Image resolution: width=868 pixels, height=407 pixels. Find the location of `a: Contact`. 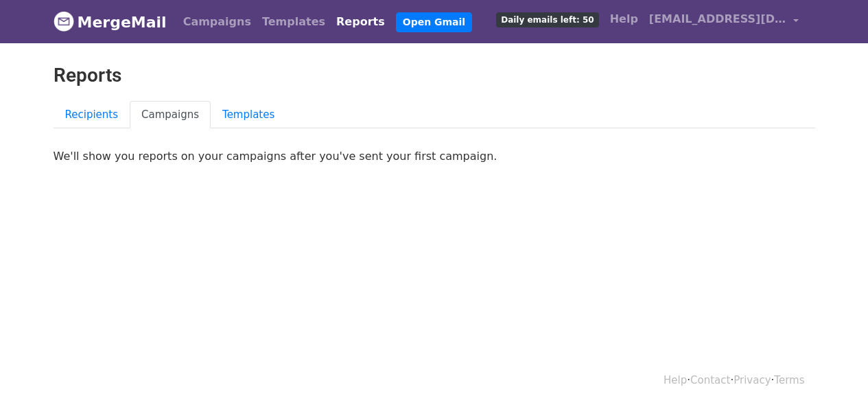

a: Contact is located at coordinates (711, 380).